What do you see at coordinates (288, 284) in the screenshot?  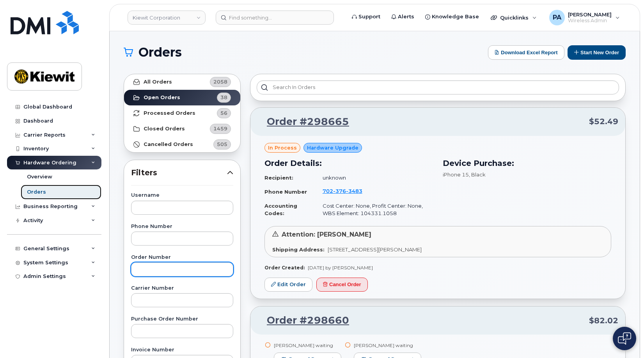 I see `a: Edit Order` at bounding box center [288, 284].